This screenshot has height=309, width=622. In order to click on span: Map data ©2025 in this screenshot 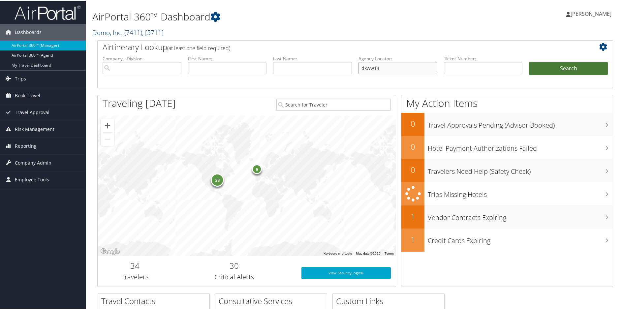, I will do `click(368, 252)`.